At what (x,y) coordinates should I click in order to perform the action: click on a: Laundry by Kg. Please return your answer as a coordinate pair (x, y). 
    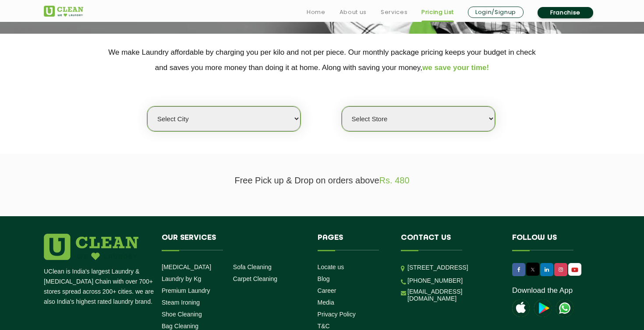
    Looking at the image, I should click on (181, 279).